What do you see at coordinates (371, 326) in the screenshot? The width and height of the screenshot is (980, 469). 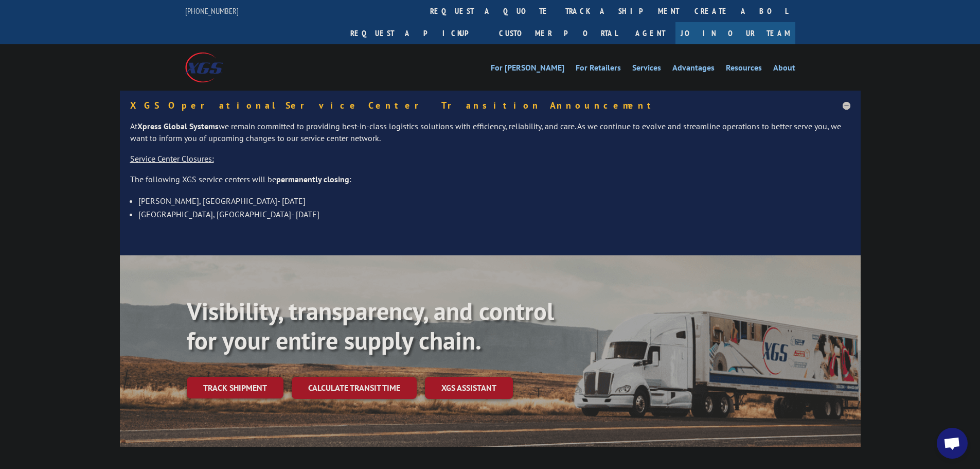 I see `b: Visibility, transparency, and control for your entire supply chain.` at bounding box center [371, 326].